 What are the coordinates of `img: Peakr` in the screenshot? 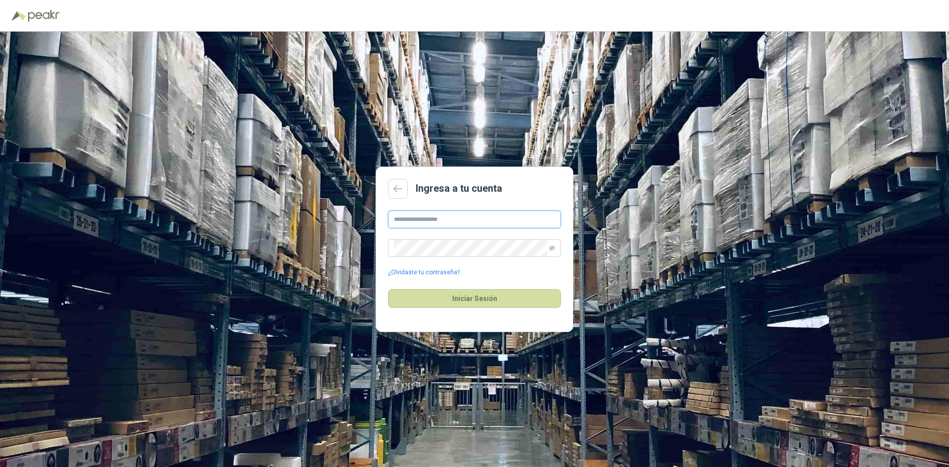 It's located at (44, 16).